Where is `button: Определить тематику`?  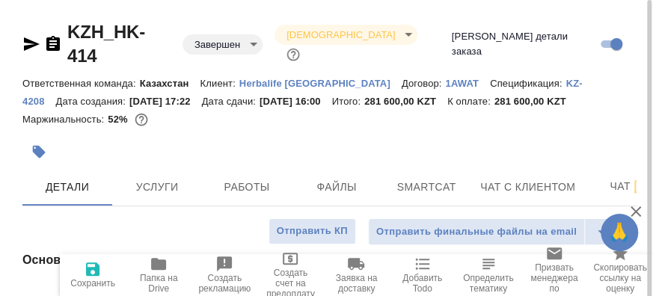 button: Определить тематику is located at coordinates (489, 275).